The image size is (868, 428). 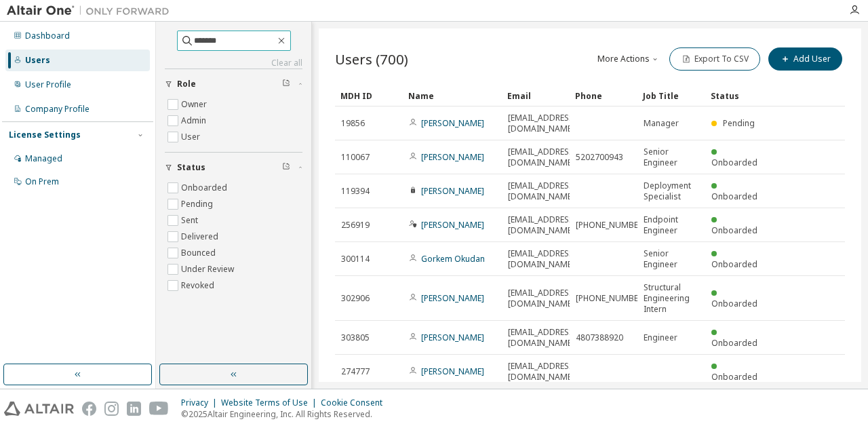 I want to click on label: Revoked, so click(x=199, y=285).